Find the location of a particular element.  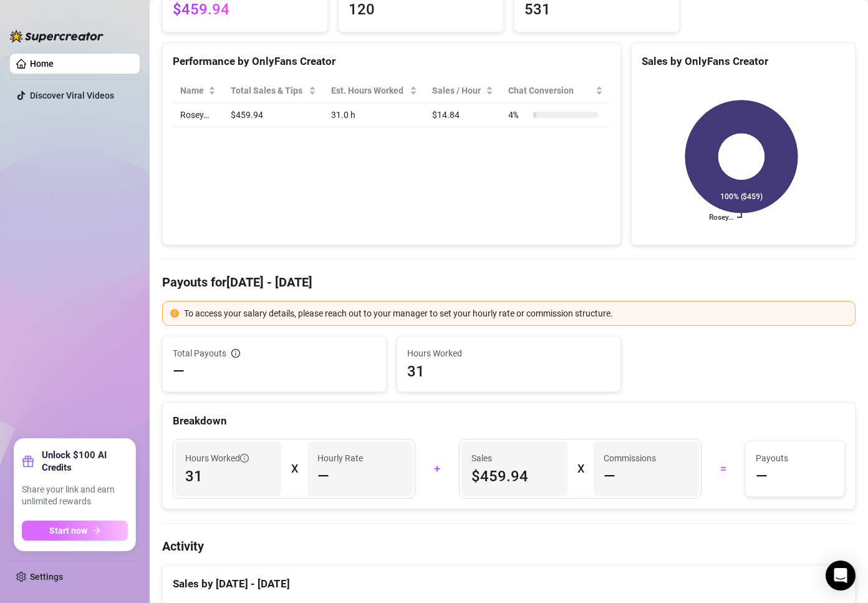

td: 31.0 h is located at coordinates (375, 115).